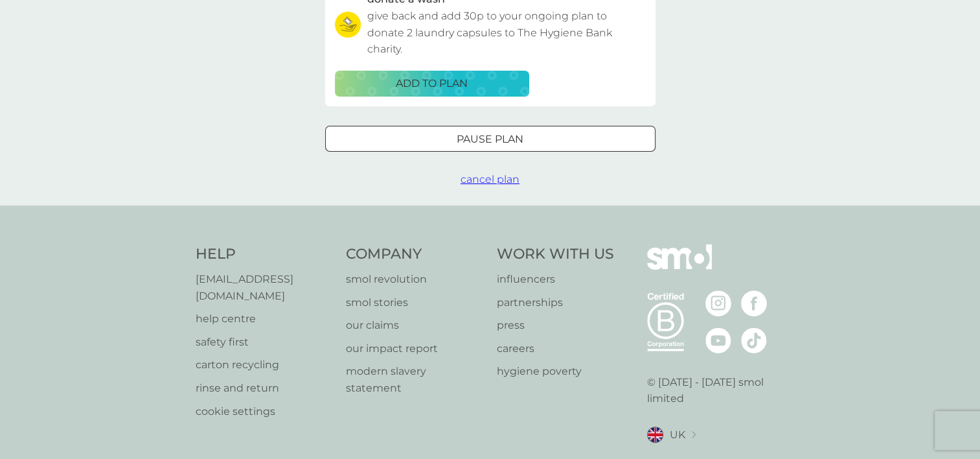 This screenshot has width=980, height=459. What do you see at coordinates (415, 326) in the screenshot?
I see `p: our claims` at bounding box center [415, 326].